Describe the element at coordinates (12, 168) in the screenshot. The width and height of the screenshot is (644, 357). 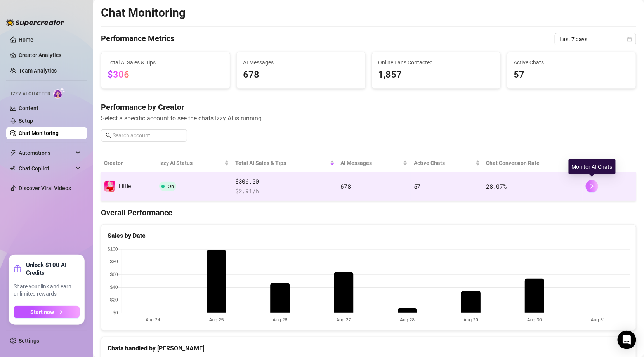
I see `img: Chat Copilot` at that location.